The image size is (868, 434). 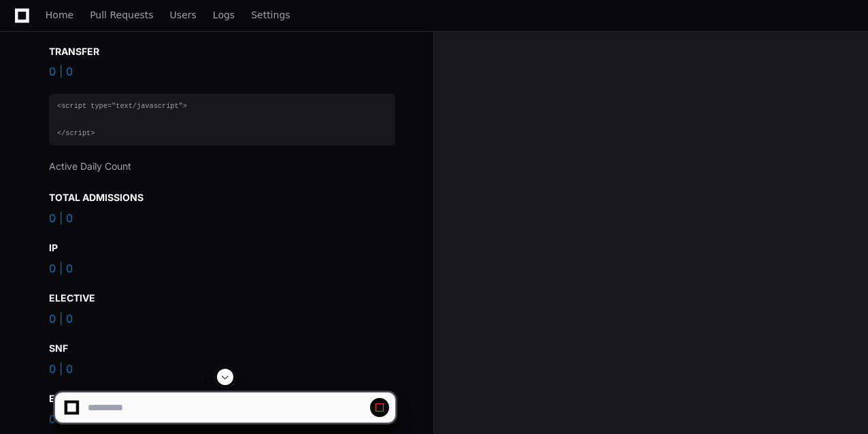 I want to click on label: TOTAL ADMISSIONS, so click(x=95, y=197).